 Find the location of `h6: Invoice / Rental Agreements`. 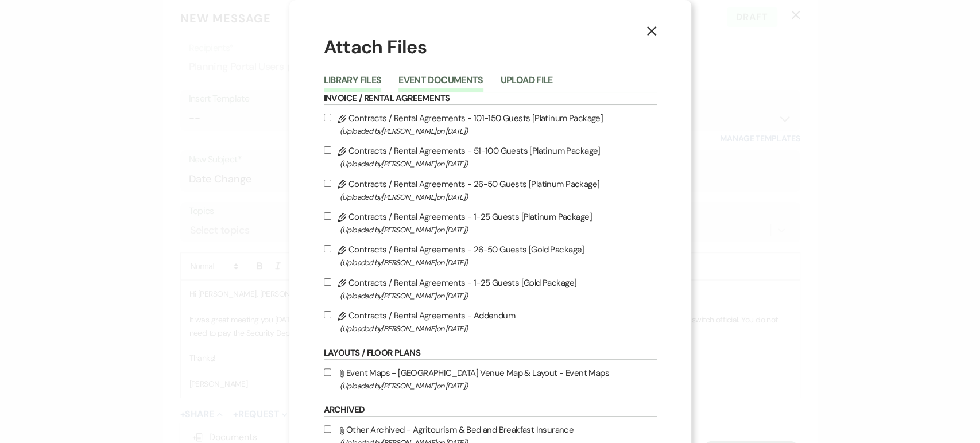

h6: Invoice / Rental Agreements is located at coordinates (490, 99).